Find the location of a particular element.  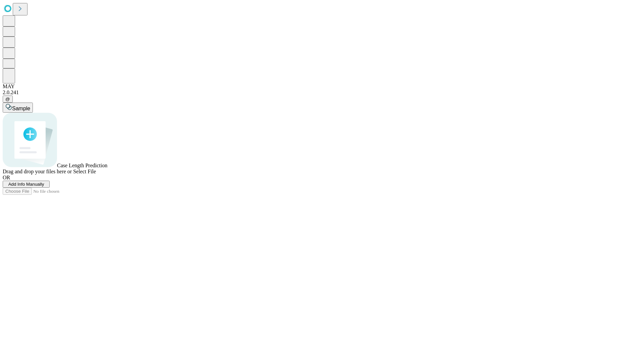

button: Add Info Manually is located at coordinates (26, 184).